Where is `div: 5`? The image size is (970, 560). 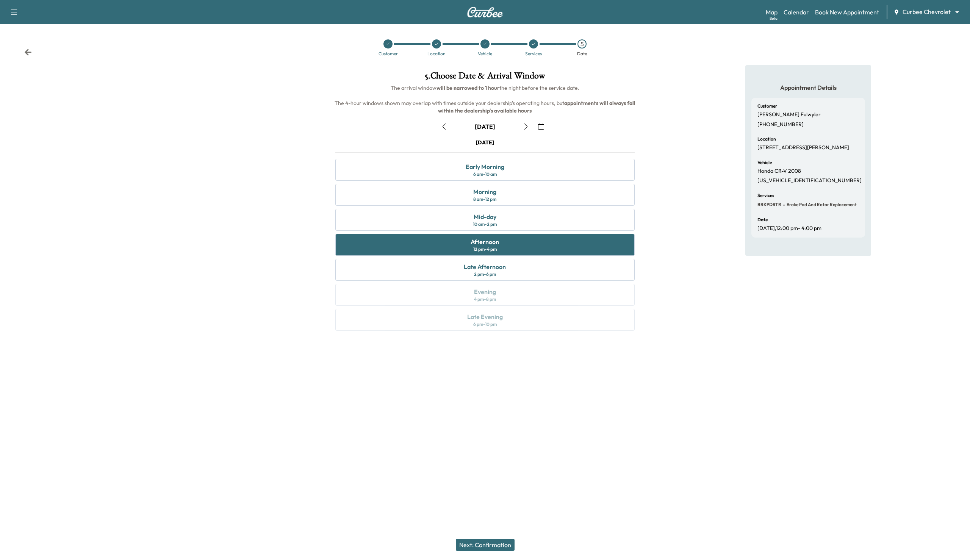
div: 5 is located at coordinates (582, 44).